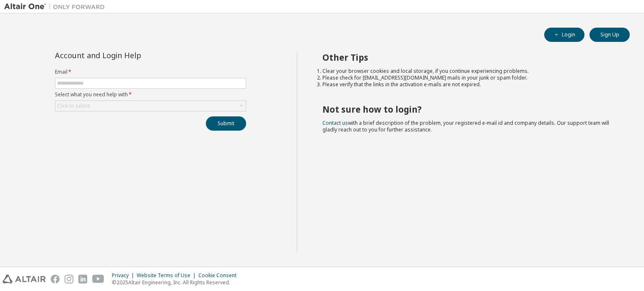  What do you see at coordinates (168, 275) in the screenshot?
I see `div: Website Terms of Use` at bounding box center [168, 275].